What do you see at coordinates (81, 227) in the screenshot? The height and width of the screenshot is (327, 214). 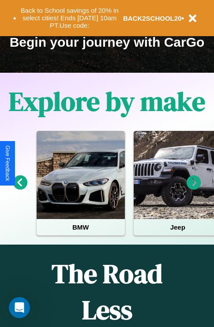 I see `h4: BMW` at bounding box center [81, 227].